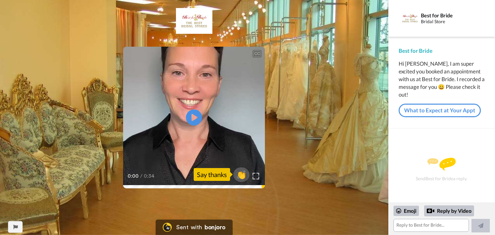 The height and width of the screenshot is (235, 495). Describe the element at coordinates (441, 164) in the screenshot. I see `img: message.svg` at that location.